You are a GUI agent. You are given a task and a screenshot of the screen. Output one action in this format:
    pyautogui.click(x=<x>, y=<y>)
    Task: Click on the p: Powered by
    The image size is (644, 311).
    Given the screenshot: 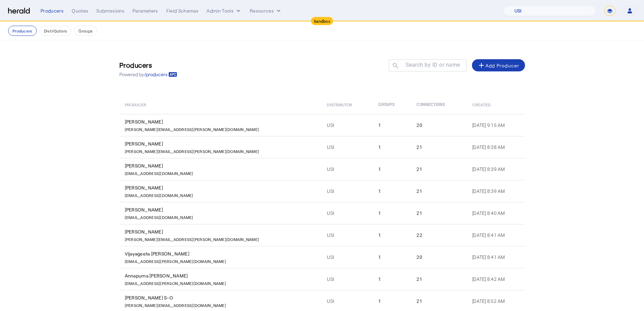 What is the action you would take?
    pyautogui.click(x=148, y=74)
    